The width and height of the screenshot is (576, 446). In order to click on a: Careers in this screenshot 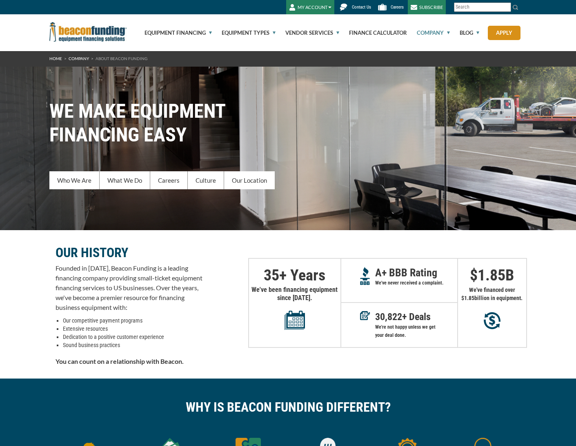, I will do `click(169, 180)`.